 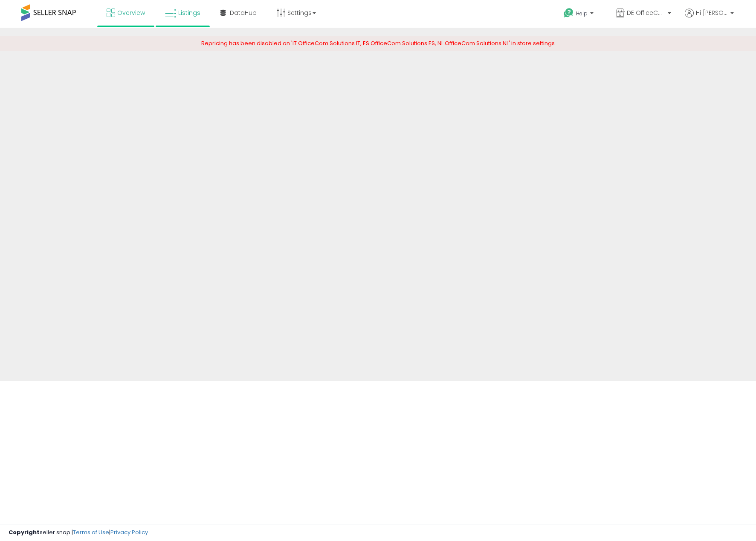 I want to click on span: DE OfficeCom Solutions DE, so click(x=646, y=12).